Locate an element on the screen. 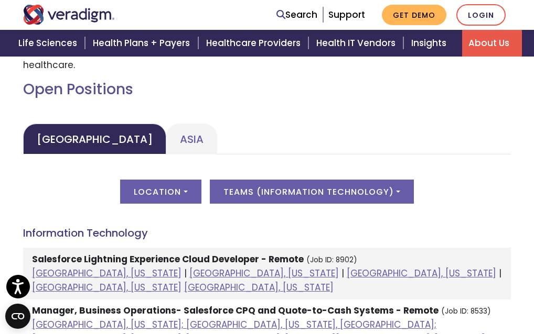 This screenshot has width=534, height=334. strong: Salesforce Lightning Experience Cloud Developer - Remote is located at coordinates (168, 259).